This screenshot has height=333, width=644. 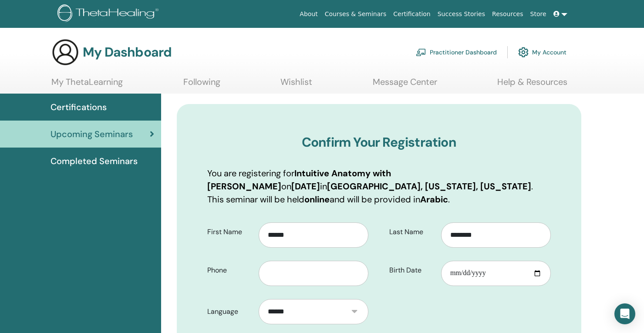 I want to click on label: Language, so click(x=230, y=312).